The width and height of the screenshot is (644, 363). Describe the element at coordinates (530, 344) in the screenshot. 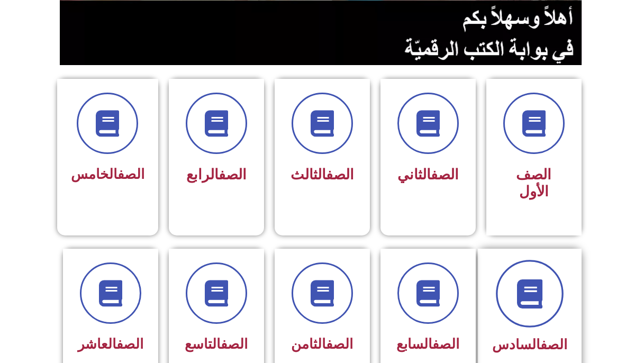

I see `span: السادس` at that location.